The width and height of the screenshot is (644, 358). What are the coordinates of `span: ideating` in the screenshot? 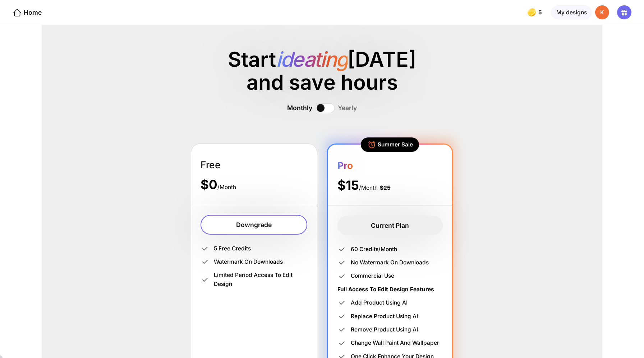 It's located at (312, 60).